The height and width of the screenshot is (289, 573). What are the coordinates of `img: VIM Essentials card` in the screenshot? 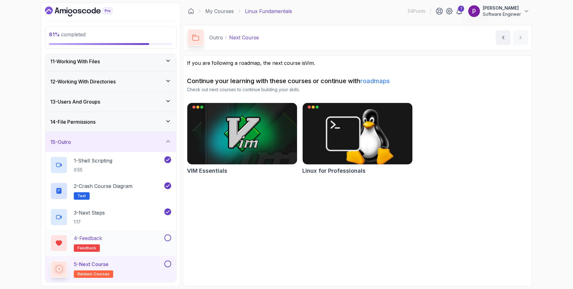 It's located at (242, 134).